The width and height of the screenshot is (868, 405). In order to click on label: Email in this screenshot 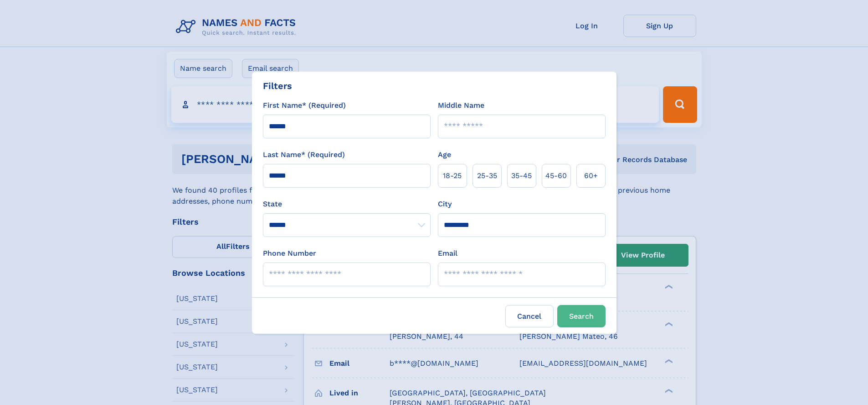, I will do `click(447, 253)`.